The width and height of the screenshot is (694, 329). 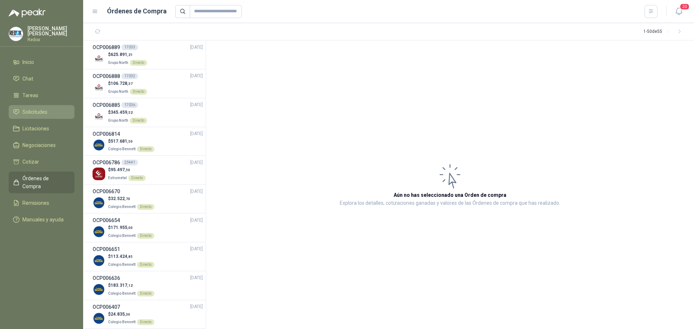 What do you see at coordinates (36, 129) in the screenshot?
I see `span: Licitaciones` at bounding box center [36, 129].